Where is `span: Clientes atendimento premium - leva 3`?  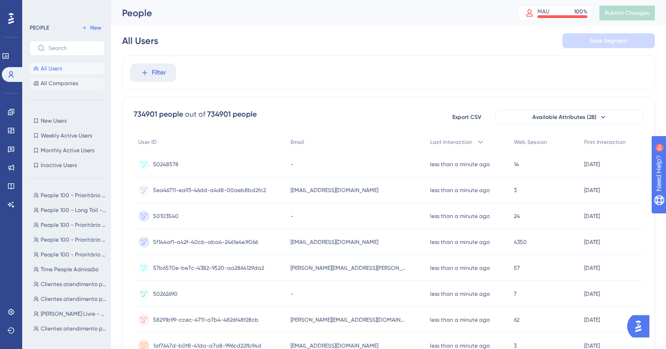 span: Clientes atendimento premium - leva 3 is located at coordinates (74, 284).